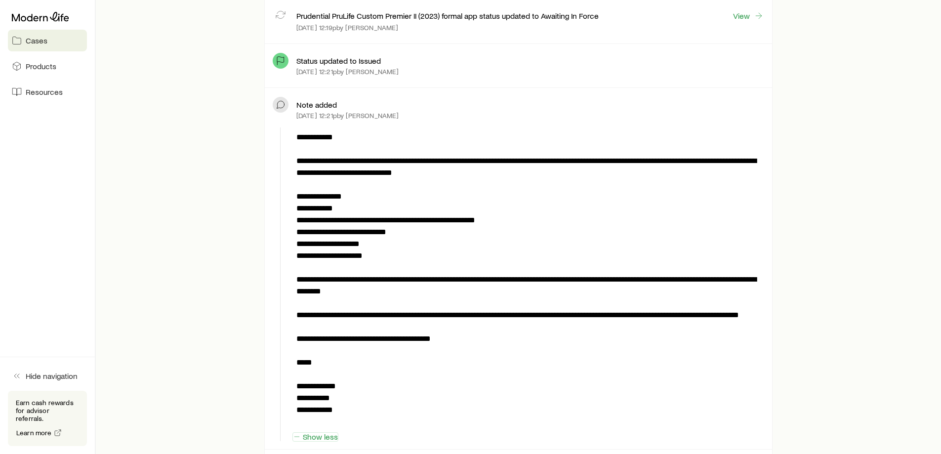  I want to click on span: Hide navigation, so click(51, 376).